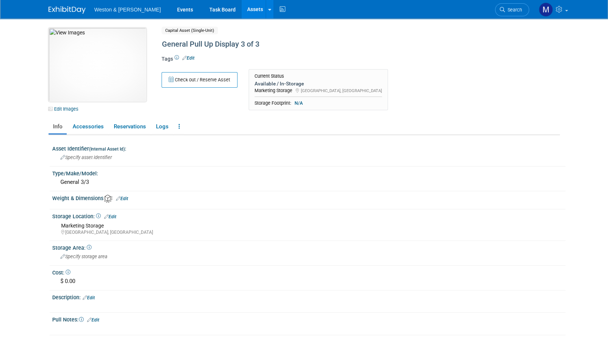 This screenshot has height=364, width=608. Describe the element at coordinates (309, 182) in the screenshot. I see `div: General 3/3` at that location.